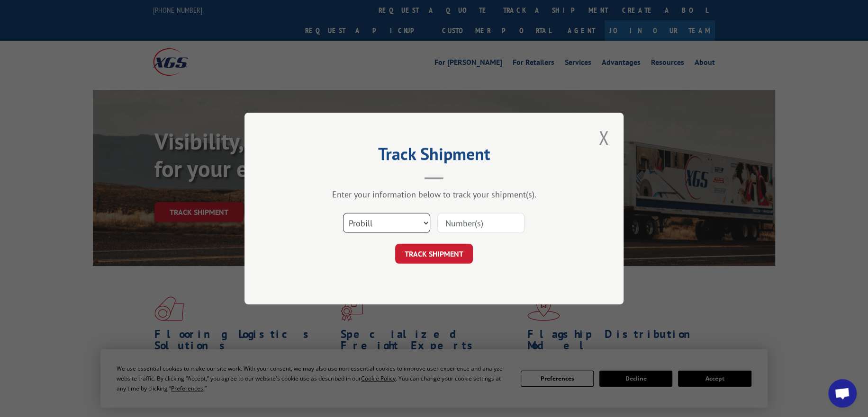 The width and height of the screenshot is (868, 417). Describe the element at coordinates (434, 254) in the screenshot. I see `button: TRACK SHIPMENT` at that location.